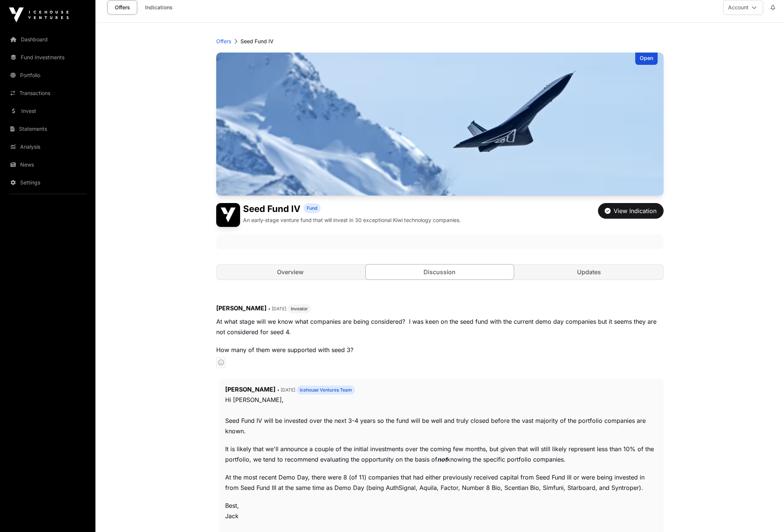 Image resolution: width=784 pixels, height=532 pixels. Describe the element at coordinates (326, 390) in the screenshot. I see `span: Icehouse Ventures Team` at that location.